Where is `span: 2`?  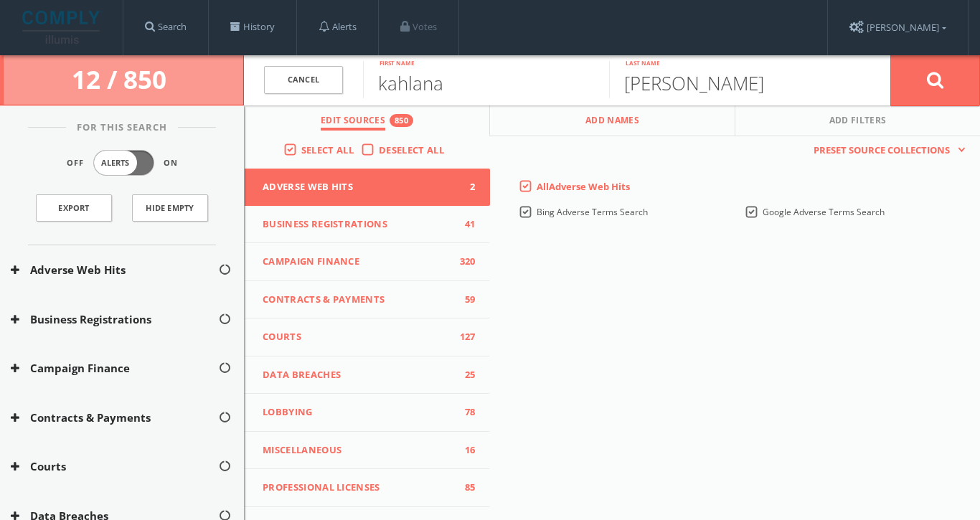
span: 2 is located at coordinates (465, 187).